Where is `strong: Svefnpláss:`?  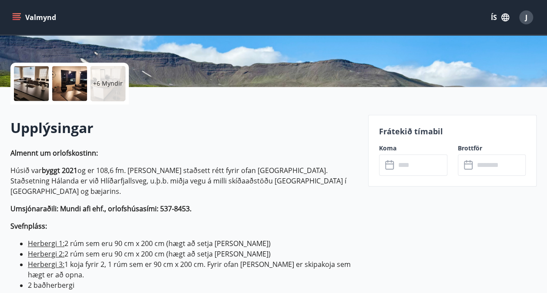
strong: Svefnpláss: is located at coordinates (29, 226).